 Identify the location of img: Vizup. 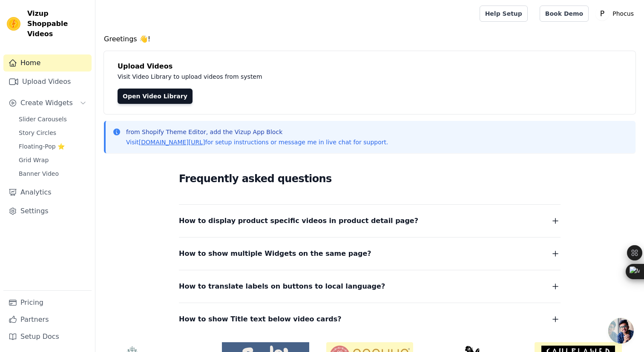
(14, 24).